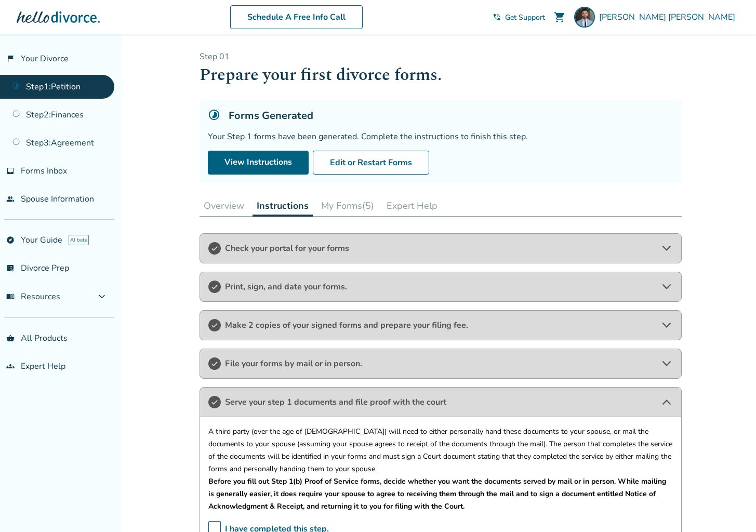 The height and width of the screenshot is (532, 756). What do you see at coordinates (258, 163) in the screenshot?
I see `a: View Instructions` at bounding box center [258, 163].